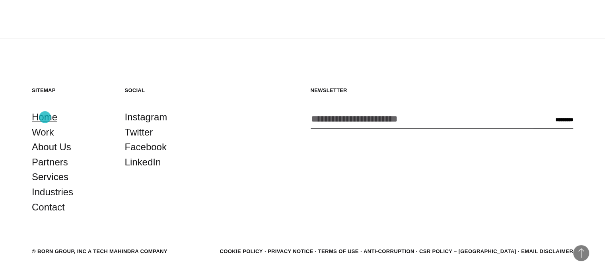 This screenshot has height=277, width=605. What do you see at coordinates (164, 90) in the screenshot?
I see `h5: Social` at bounding box center [164, 90].